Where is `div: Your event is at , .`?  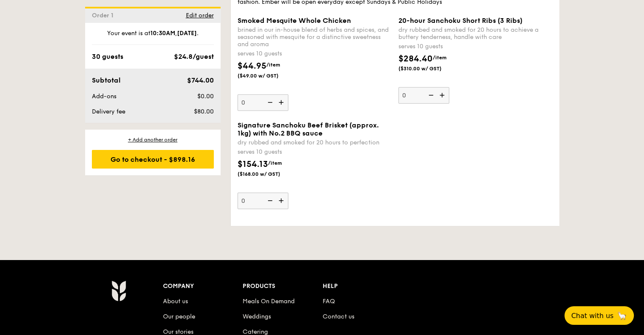
div: Your event is at , . is located at coordinates (153, 37).